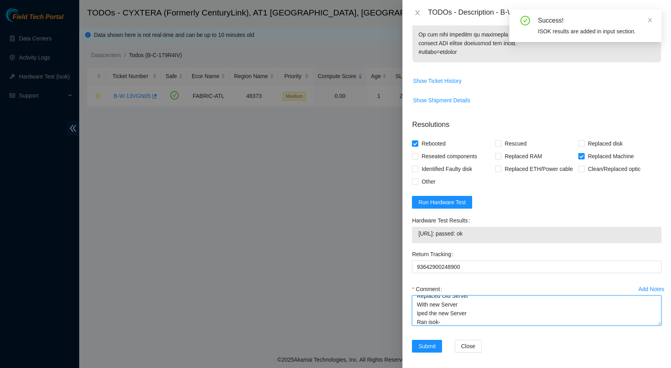 The image size is (671, 368). What do you see at coordinates (443, 220) in the screenshot?
I see `label: Hardware Test Results` at bounding box center [443, 220].